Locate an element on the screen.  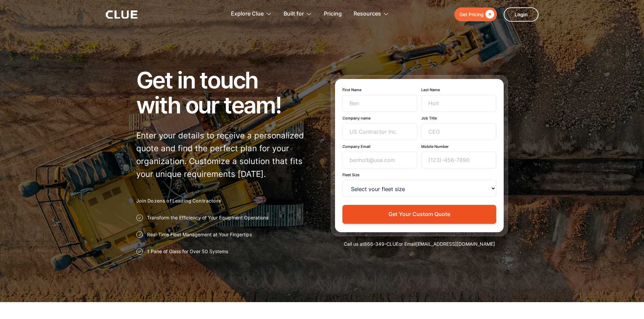
div: Get Pricing is located at coordinates (472, 14).